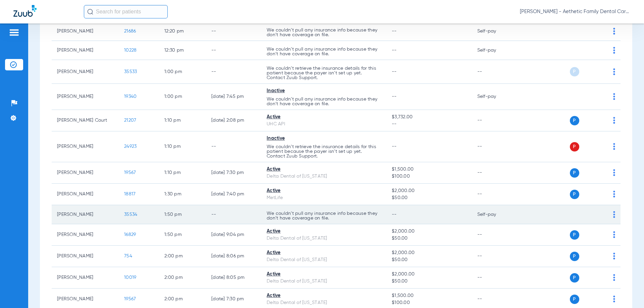 Image resolution: width=644 pixels, height=308 pixels. What do you see at coordinates (130, 71) in the screenshot?
I see `span: 35533` at bounding box center [130, 71].